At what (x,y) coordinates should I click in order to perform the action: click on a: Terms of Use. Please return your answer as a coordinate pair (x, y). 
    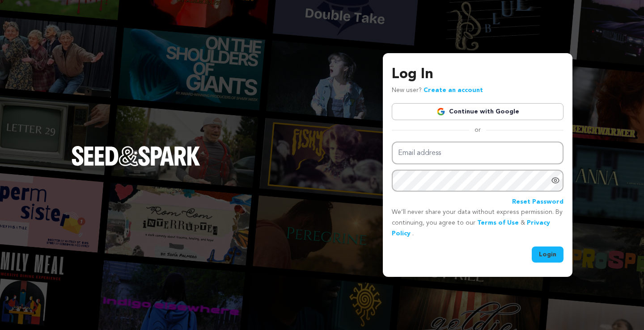
    Looking at the image, I should click on (497, 223).